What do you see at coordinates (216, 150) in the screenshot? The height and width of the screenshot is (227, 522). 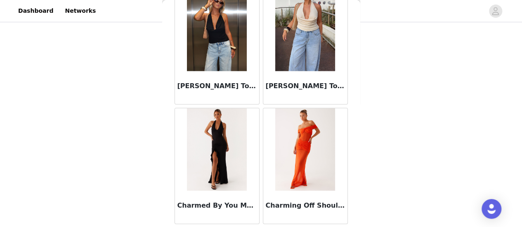 I see `img: Charmed By You Maxi Dress - Black` at bounding box center [216, 150].